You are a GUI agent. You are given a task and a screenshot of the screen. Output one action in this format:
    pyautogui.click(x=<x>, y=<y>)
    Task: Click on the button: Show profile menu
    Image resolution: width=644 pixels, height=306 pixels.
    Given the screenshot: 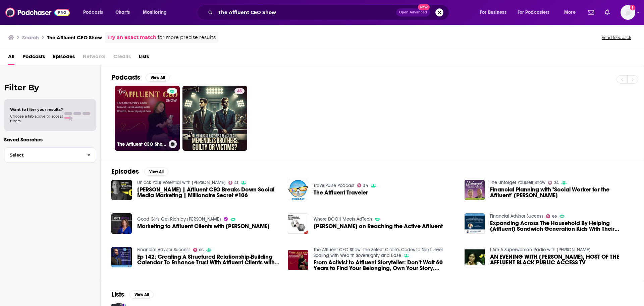 What is the action you would take?
    pyautogui.click(x=628, y=13)
    